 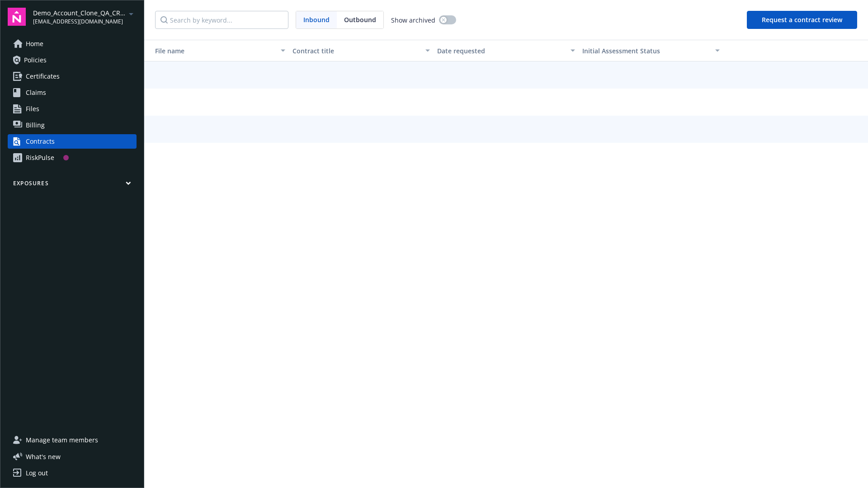 I want to click on button: Request a contract review, so click(x=802, y=20).